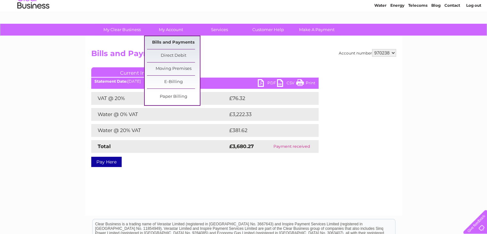 The width and height of the screenshot is (487, 234). What do you see at coordinates (380, 29) in the screenshot?
I see `a: Water` at bounding box center [380, 29].